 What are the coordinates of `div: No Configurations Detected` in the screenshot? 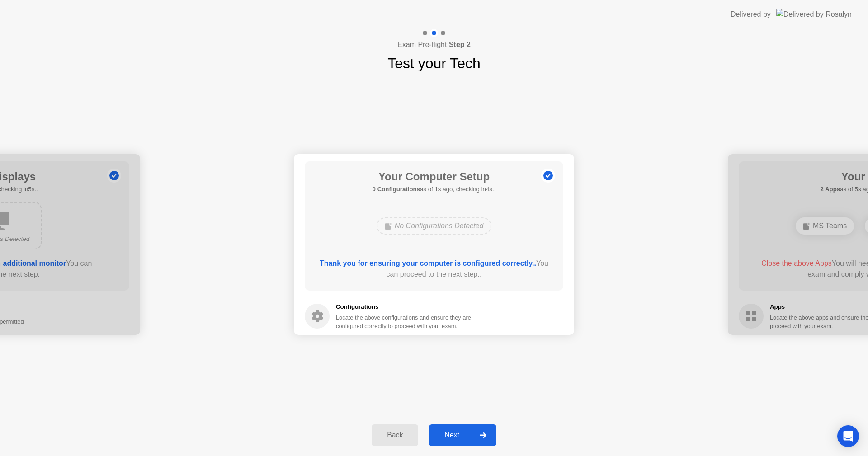 It's located at (434, 226).